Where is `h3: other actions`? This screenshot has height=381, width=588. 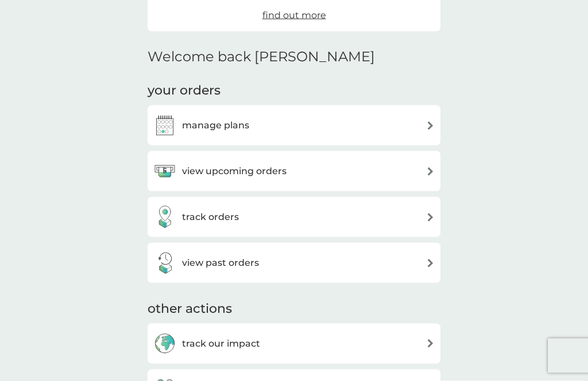
h3: other actions is located at coordinates (189, 309).